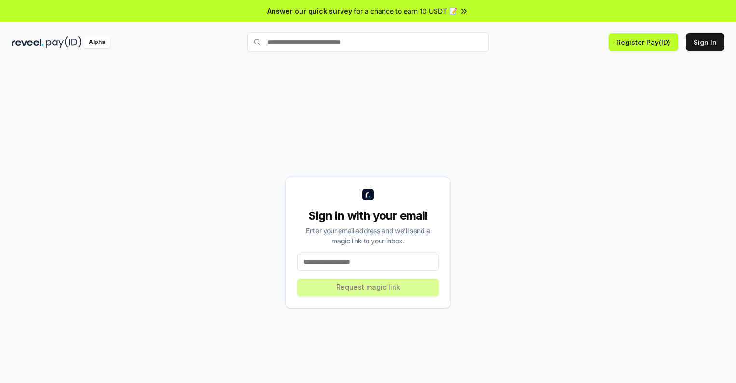  I want to click on div: Sign in with your email, so click(368, 216).